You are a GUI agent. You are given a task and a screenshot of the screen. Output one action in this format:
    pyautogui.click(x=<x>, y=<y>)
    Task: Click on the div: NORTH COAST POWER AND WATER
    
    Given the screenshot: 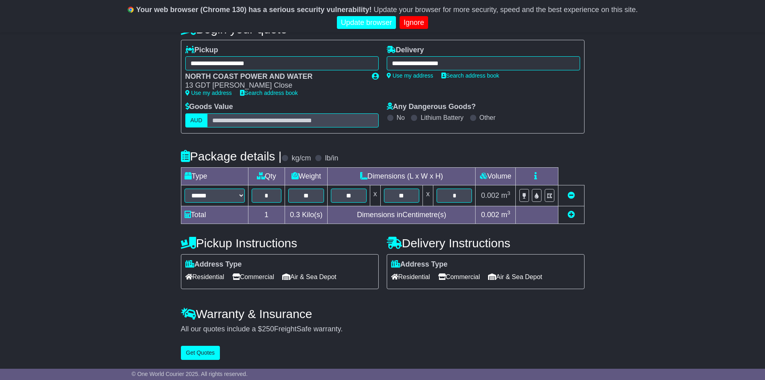 What is the action you would take?
    pyautogui.click(x=275, y=77)
    